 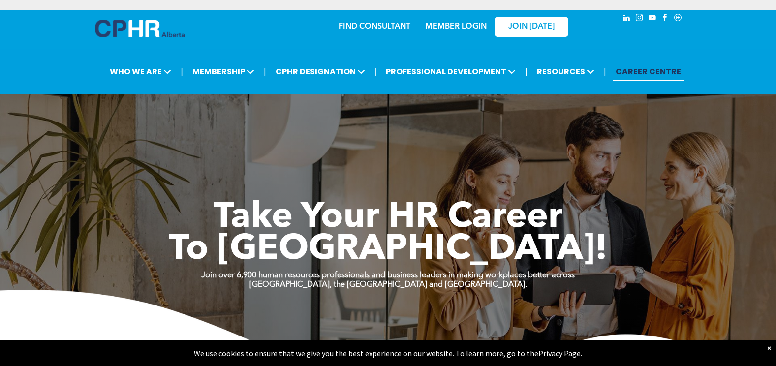 I want to click on a: youtube, so click(x=653, y=19).